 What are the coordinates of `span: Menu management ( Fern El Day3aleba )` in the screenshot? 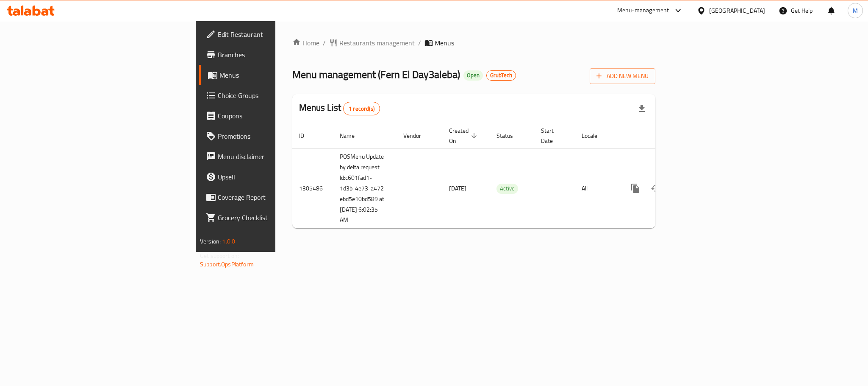 It's located at (376, 74).